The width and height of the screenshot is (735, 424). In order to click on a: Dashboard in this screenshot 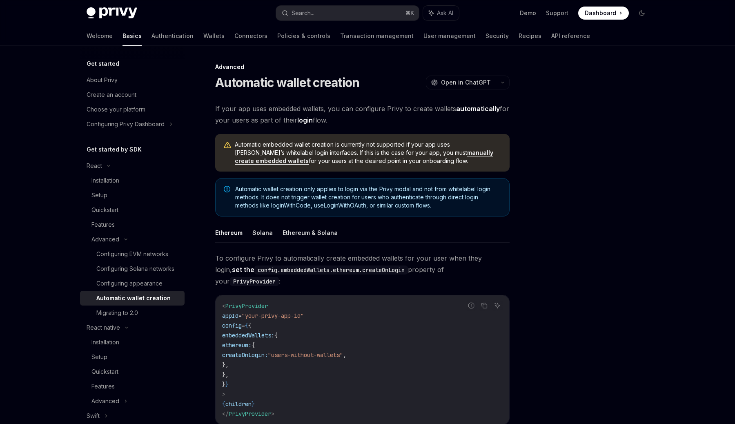, I will do `click(603, 13)`.